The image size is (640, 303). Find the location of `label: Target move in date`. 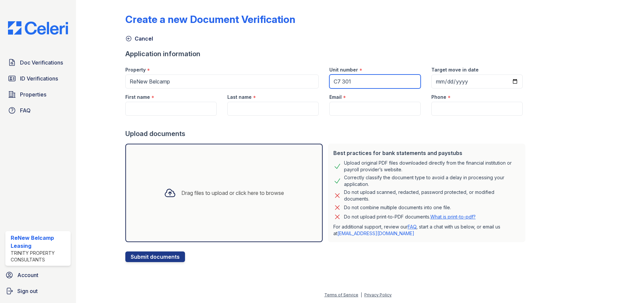

label: Target move in date is located at coordinates (455, 70).